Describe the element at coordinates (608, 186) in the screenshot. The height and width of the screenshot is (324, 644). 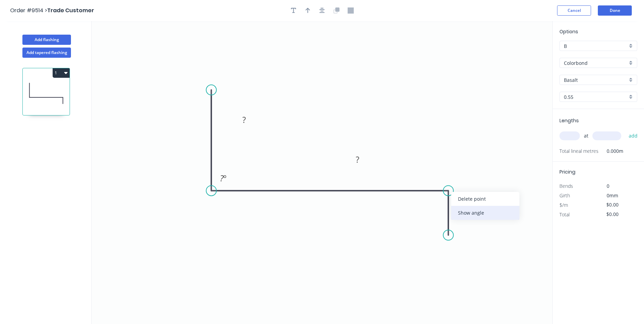
I see `span: 0` at that location.